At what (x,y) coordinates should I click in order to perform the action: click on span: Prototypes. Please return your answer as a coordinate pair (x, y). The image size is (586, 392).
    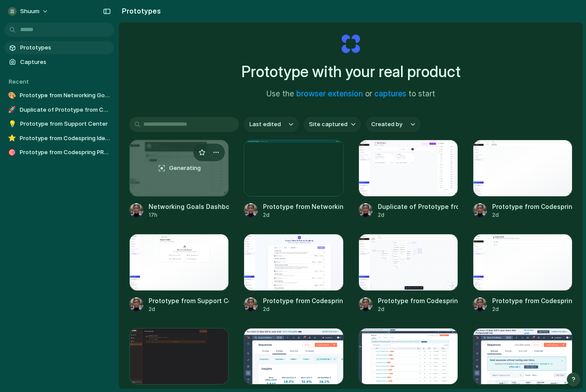
    Looking at the image, I should click on (66, 48).